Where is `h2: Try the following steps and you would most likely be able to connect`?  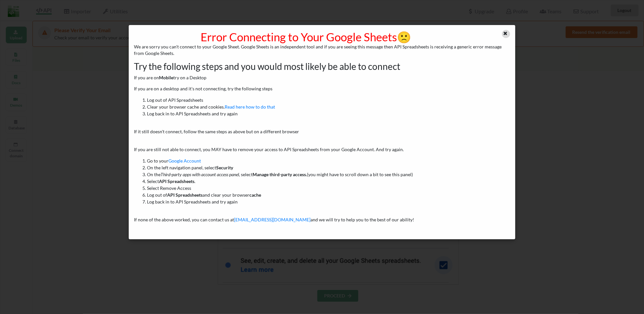 h2: Try the following steps and you would most likely be able to connect is located at coordinates (322, 67).